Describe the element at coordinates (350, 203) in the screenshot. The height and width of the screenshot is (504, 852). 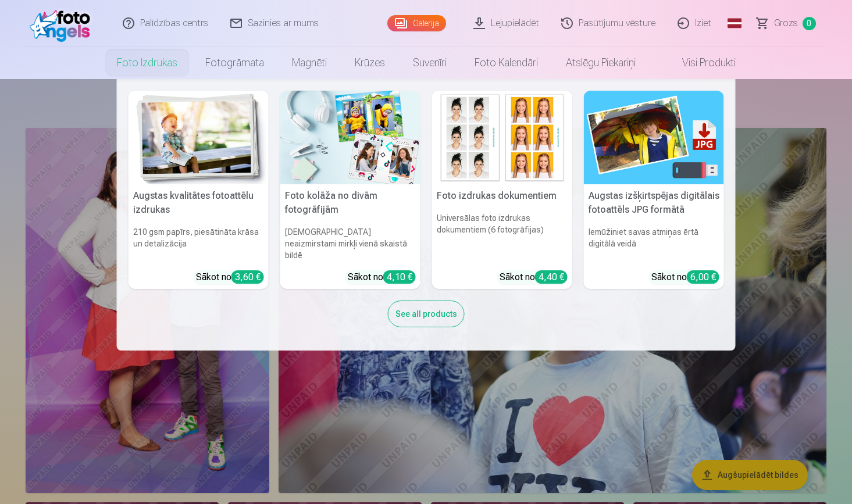
I see `h5: Foto kolāža no divām fotogrāfijām` at that location.